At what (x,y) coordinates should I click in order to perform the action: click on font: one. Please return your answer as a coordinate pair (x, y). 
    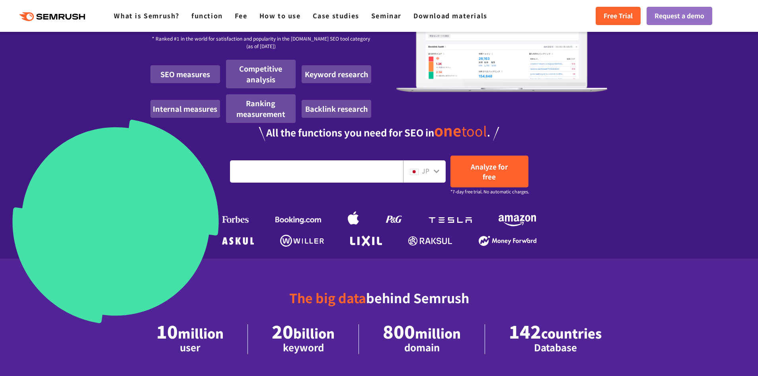
    Looking at the image, I should click on (448, 130).